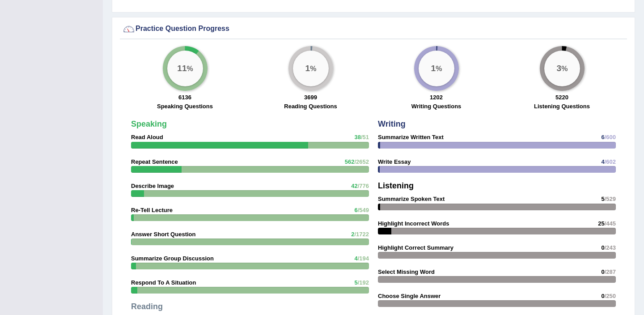 This screenshot has width=644, height=315. Describe the element at coordinates (147, 307) in the screenshot. I see `strong: Reading` at that location.